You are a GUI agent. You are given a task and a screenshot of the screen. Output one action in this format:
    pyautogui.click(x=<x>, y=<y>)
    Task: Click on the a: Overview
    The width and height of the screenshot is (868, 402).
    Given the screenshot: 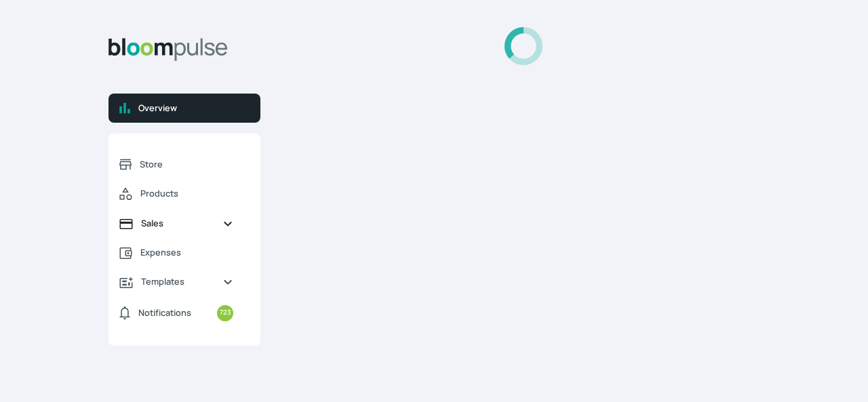 What is the action you would take?
    pyautogui.click(x=184, y=108)
    